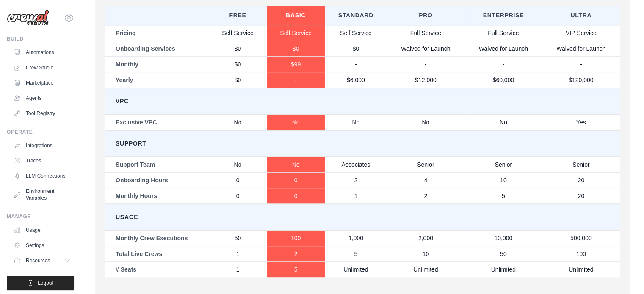 Image resolution: width=644 pixels, height=294 pixels. Describe the element at coordinates (503, 15) in the screenshot. I see `th: Enterprise` at that location.